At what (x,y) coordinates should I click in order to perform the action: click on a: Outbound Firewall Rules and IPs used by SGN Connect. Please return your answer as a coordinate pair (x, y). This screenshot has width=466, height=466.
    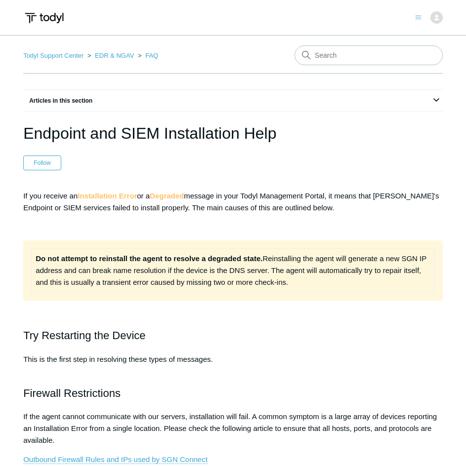
    Looking at the image, I should click on (115, 460).